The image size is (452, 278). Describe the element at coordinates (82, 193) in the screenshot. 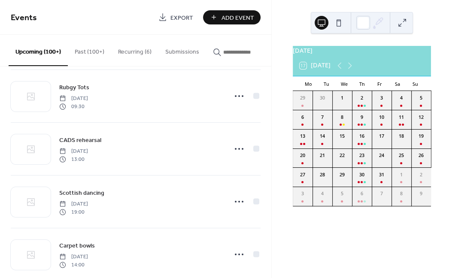

I see `span: Scottish dancing` at that location.